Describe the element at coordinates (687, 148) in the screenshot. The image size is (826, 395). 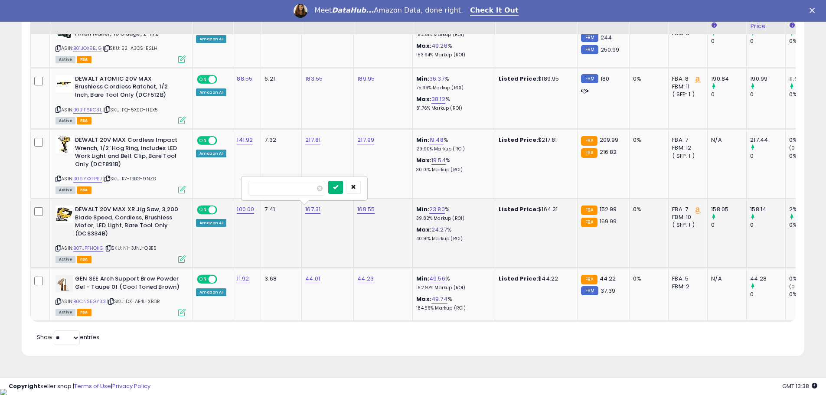
I see `div: FBM: 12` at that location.